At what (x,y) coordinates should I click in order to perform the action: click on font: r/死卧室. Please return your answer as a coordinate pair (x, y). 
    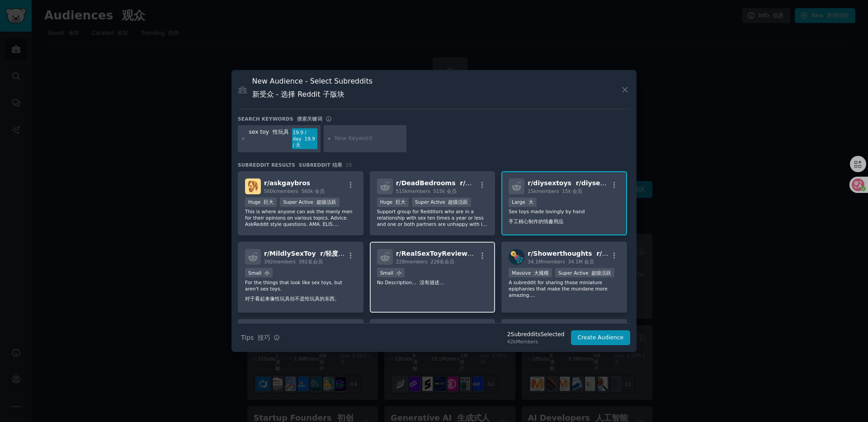
    Looking at the image, I should click on (472, 183).